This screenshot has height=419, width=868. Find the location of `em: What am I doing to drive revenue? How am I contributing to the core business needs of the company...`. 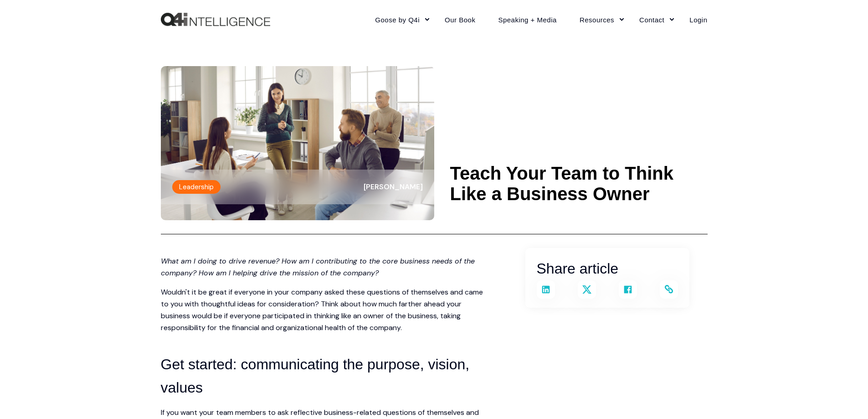

em: What am I doing to drive revenue? How am I contributing to the core business needs of the company... is located at coordinates (317, 266).